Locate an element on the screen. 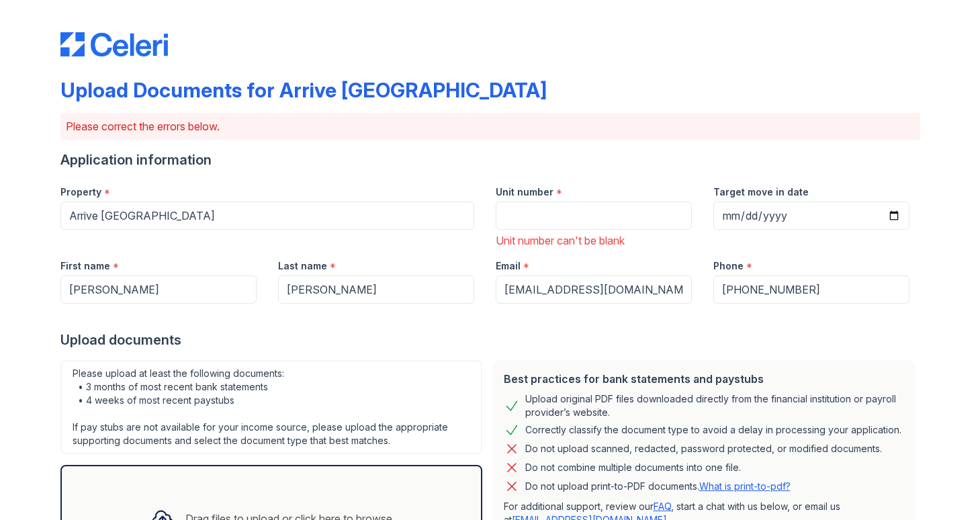  label: Target move in date is located at coordinates (761, 192).